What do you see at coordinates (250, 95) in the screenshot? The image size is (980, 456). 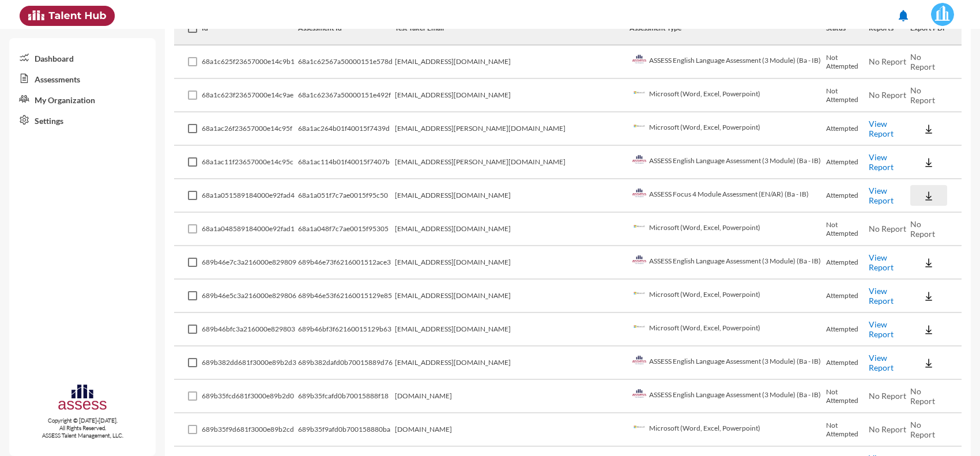 I see `td: 68a1c623f23657000e14c9ae` at bounding box center [250, 95].